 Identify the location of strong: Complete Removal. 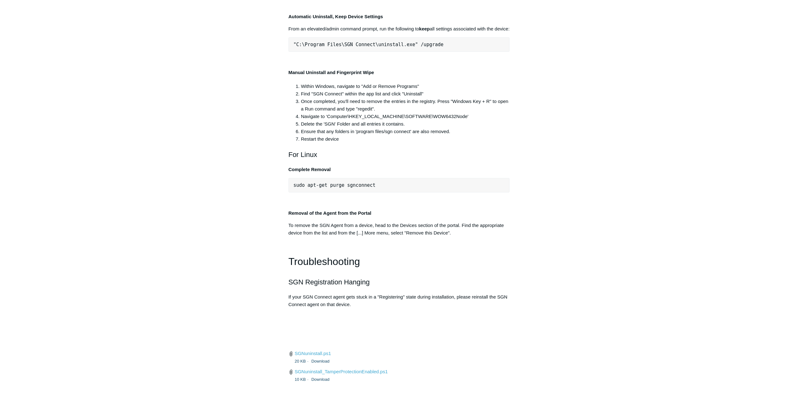
(310, 169).